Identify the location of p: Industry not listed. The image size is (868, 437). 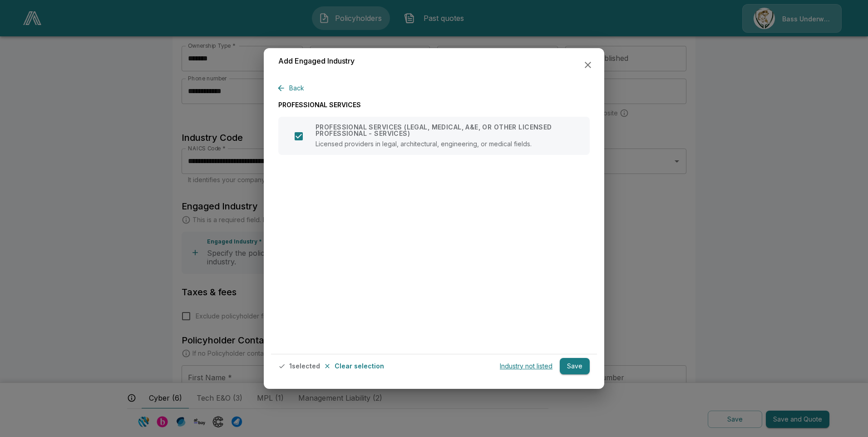
(526, 366).